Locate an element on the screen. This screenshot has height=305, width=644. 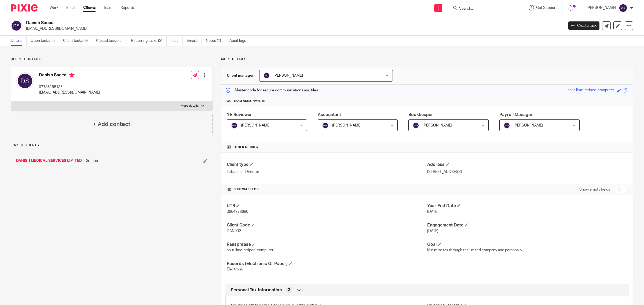
a: Reports is located at coordinates (127, 8).